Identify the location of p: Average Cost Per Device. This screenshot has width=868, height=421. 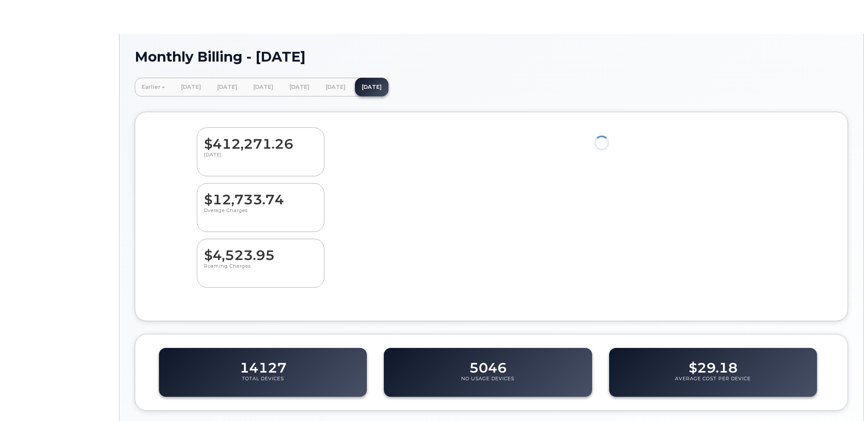
(712, 383).